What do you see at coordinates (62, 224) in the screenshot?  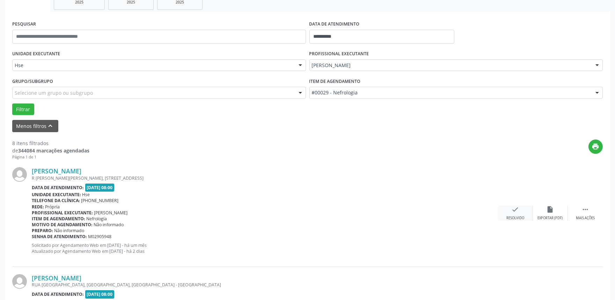 I see `b: Motivo de agendamento:` at bounding box center [62, 224].